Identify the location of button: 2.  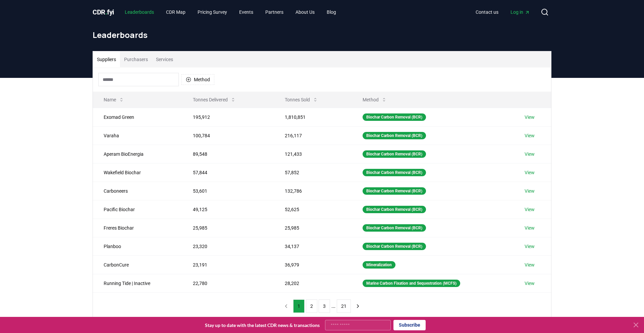
(312, 306).